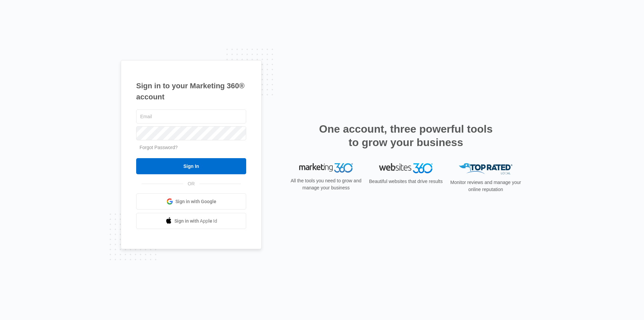  What do you see at coordinates (191, 221) in the screenshot?
I see `a: Sign in with Apple Id` at bounding box center [191, 221].